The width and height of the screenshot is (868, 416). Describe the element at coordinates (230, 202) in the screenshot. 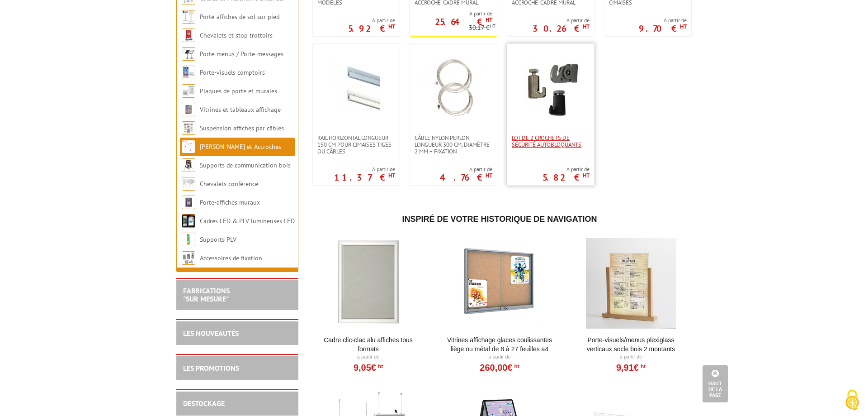

I see `a: Porte-affiches muraux` at that location.